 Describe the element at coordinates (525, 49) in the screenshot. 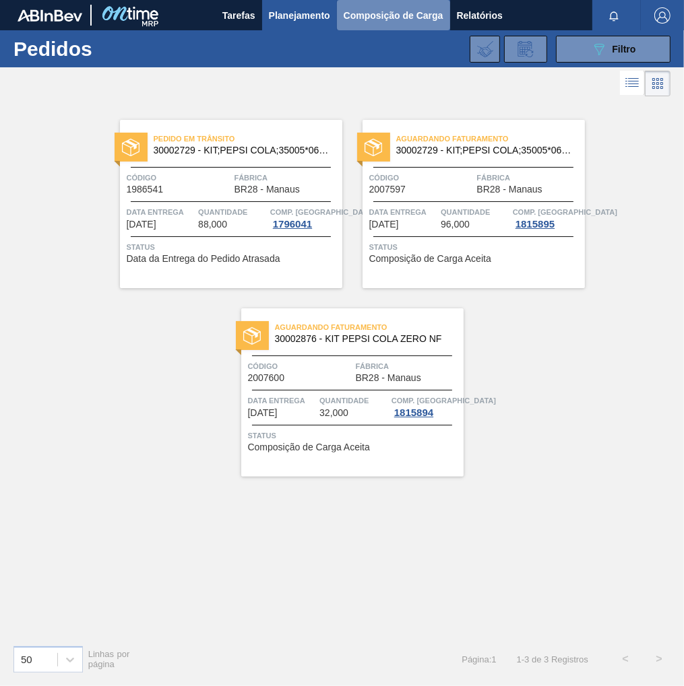

I see `div: Solicitação de Revisão de Pedidos` at that location.